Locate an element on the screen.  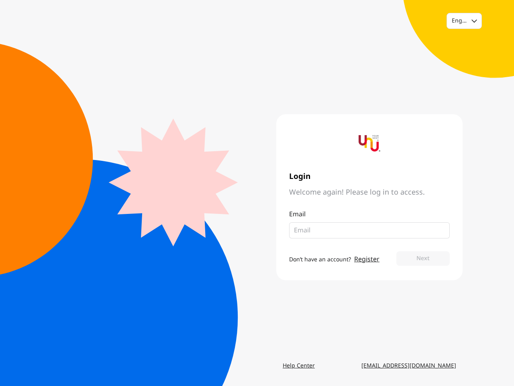
button: Next is located at coordinates (423, 258).